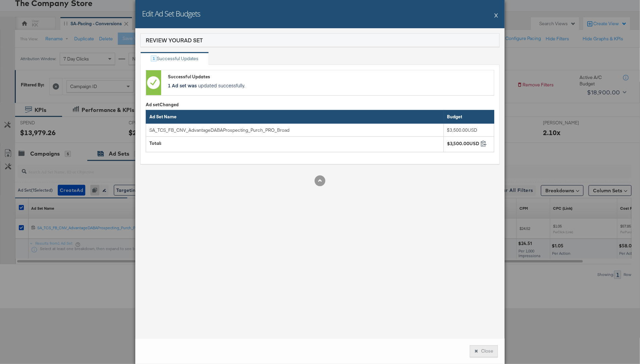  What do you see at coordinates (171, 13) in the screenshot?
I see `h2: Edit Ad Set Budgets` at bounding box center [171, 13].